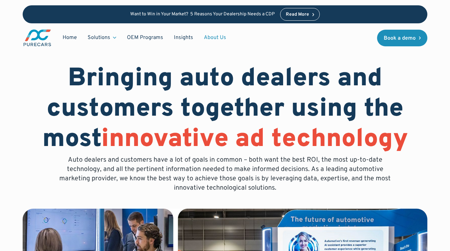  I want to click on a: main, so click(37, 38).